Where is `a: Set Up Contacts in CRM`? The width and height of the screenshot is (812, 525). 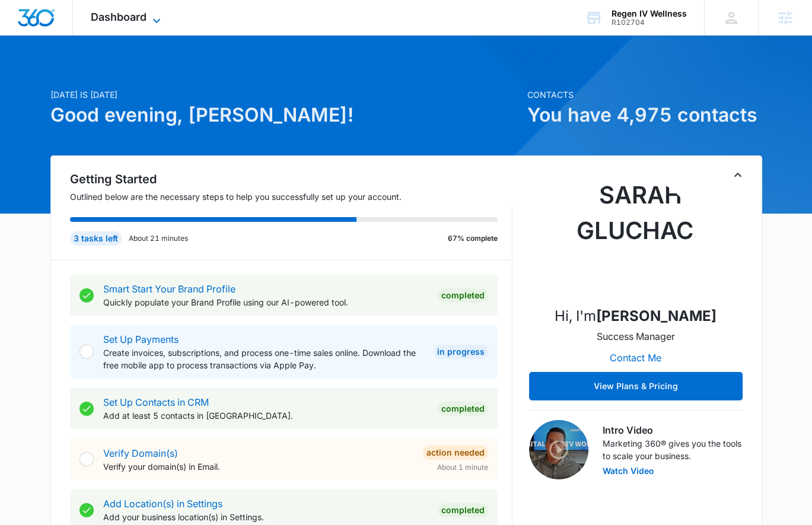
a: Set Up Contacts in CRM is located at coordinates (156, 402).